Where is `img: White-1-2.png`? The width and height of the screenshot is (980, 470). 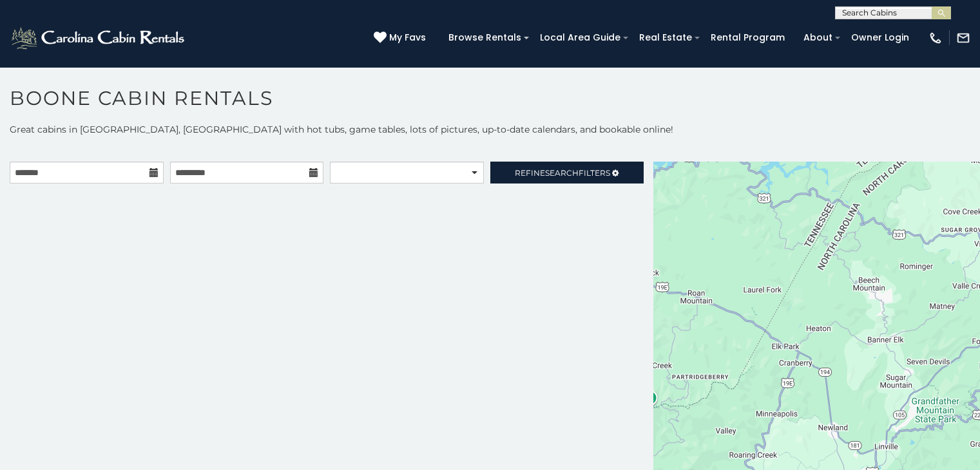 img: White-1-2.png is located at coordinates (98, 38).